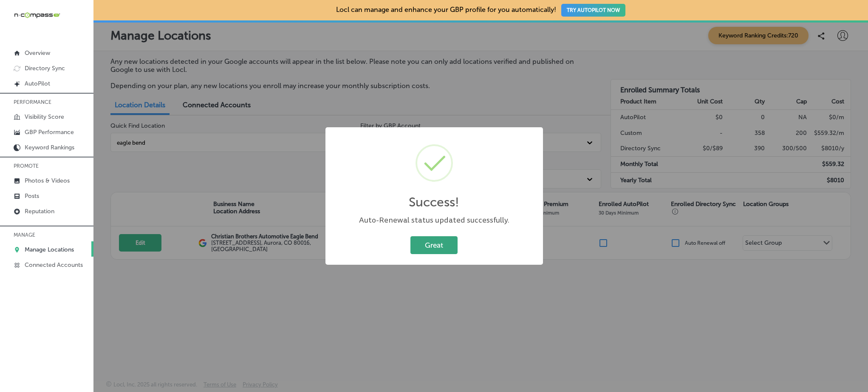  What do you see at coordinates (38, 52) in the screenshot?
I see `p: Overview` at bounding box center [38, 52].